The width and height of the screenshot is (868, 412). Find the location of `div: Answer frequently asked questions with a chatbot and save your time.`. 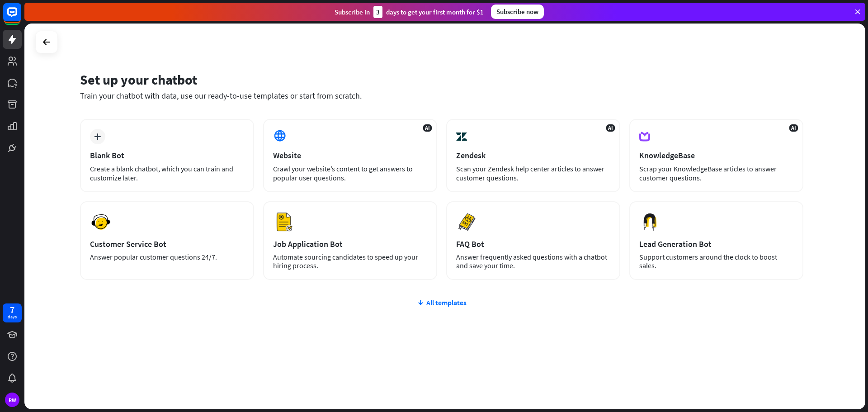

div: Answer frequently asked questions with a chatbot and save your time. is located at coordinates (533, 262).